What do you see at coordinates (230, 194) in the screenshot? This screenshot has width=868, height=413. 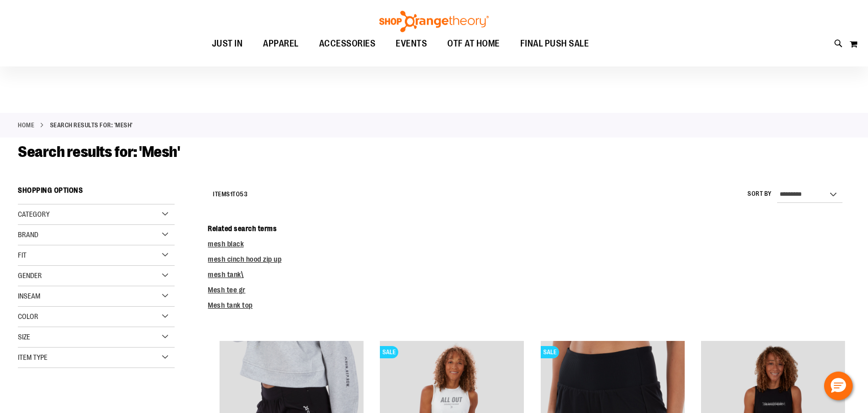 I see `h2: Items to` at bounding box center [230, 194].